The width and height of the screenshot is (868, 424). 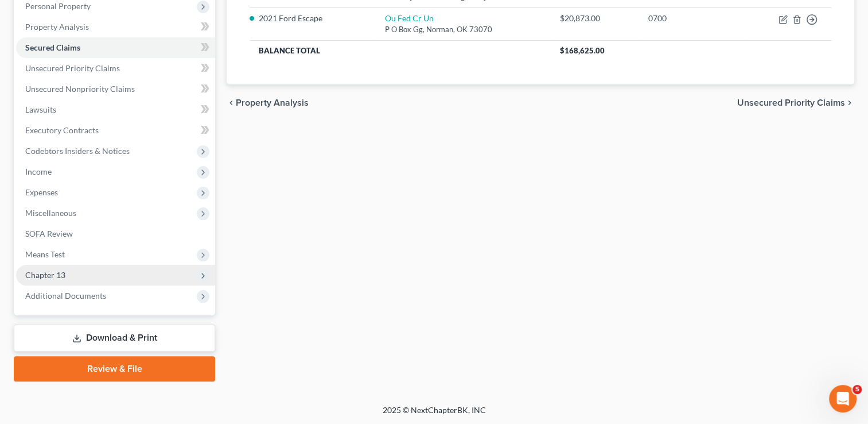 What do you see at coordinates (49, 233) in the screenshot?
I see `span: SOFA Review` at bounding box center [49, 233].